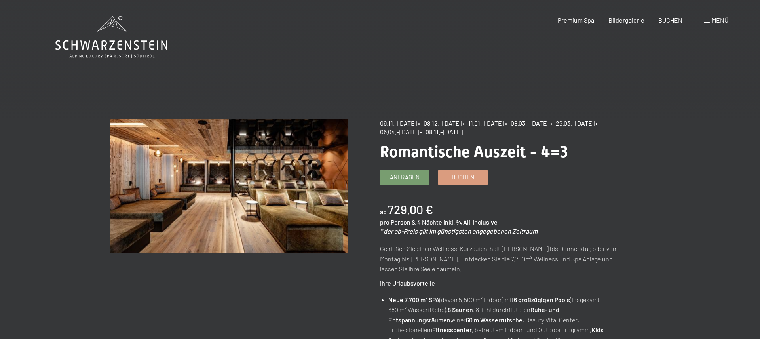 The image size is (760, 339). I want to click on a: Buchen, so click(462, 177).